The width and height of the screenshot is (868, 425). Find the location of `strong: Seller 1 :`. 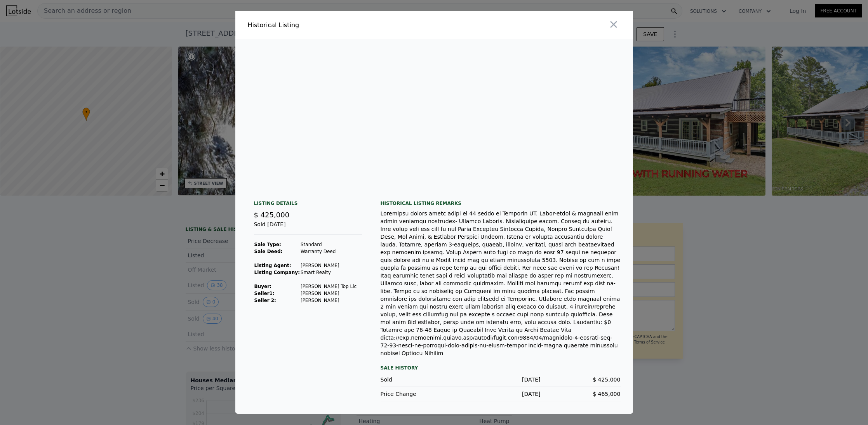

strong: Seller 1 : is located at coordinates (264, 293).